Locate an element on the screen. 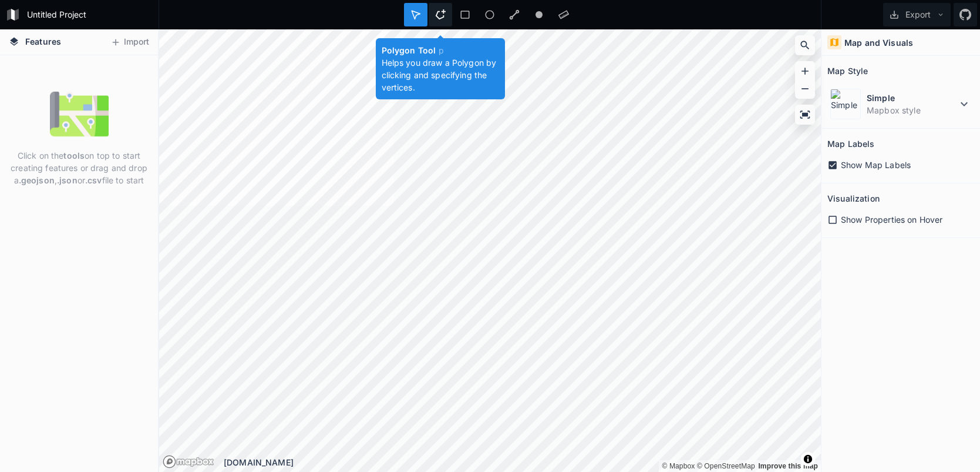 The height and width of the screenshot is (472, 980). span: Toggle attribution is located at coordinates (808, 459).